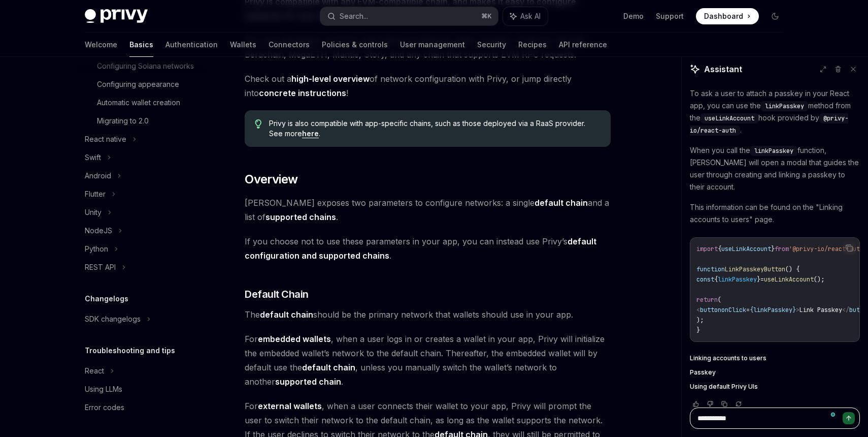  Describe the element at coordinates (94, 371) in the screenshot. I see `div: React` at that location.